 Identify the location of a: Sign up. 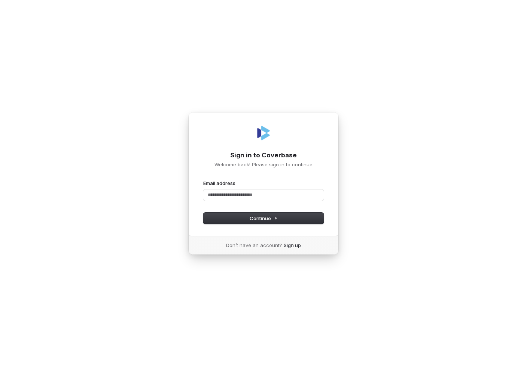
(292, 245).